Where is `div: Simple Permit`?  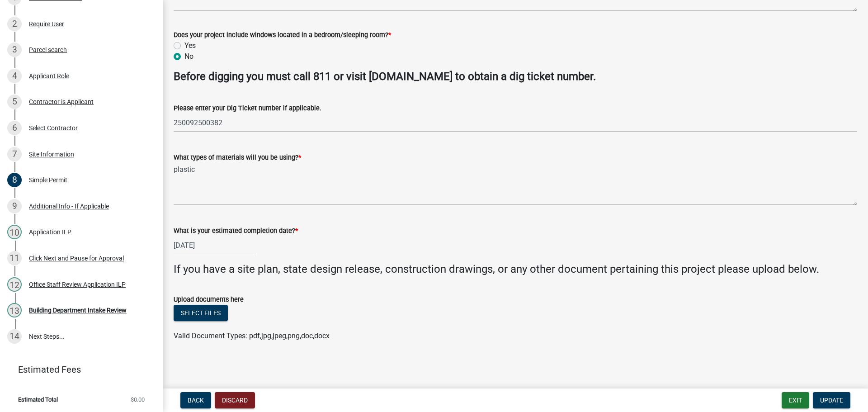 div: Simple Permit is located at coordinates (48, 180).